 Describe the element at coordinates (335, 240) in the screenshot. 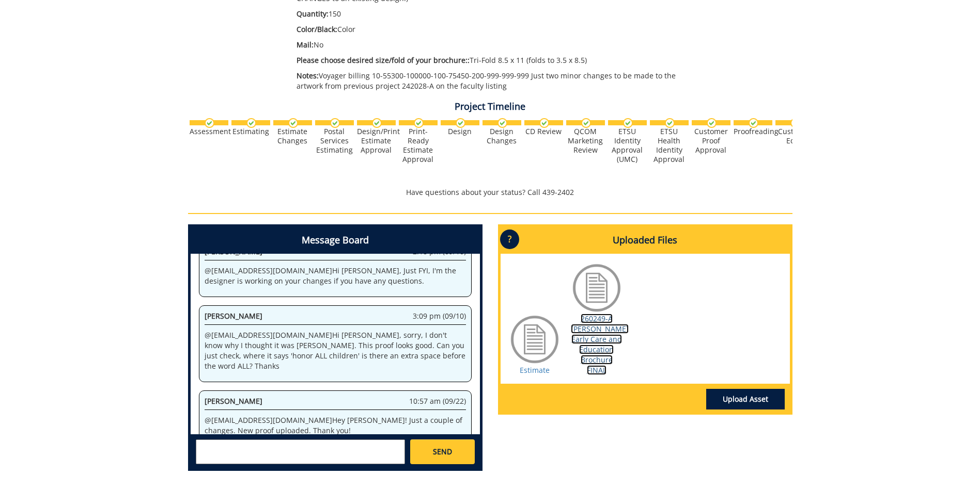

I see `h4: Message Board` at that location.